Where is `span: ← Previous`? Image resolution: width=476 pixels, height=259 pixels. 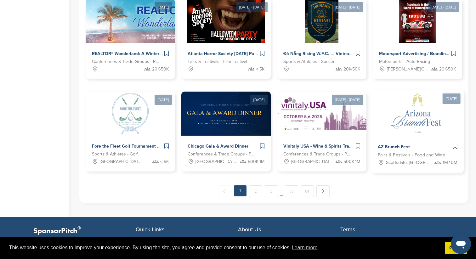
span: ← Previous is located at coordinates (225, 191).